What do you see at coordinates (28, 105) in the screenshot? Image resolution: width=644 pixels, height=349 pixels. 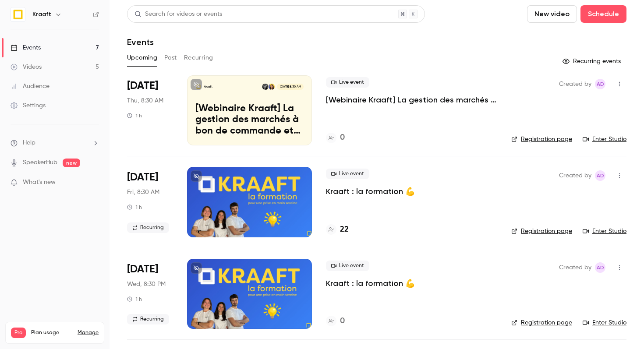 I see `div: Settings` at bounding box center [28, 105].